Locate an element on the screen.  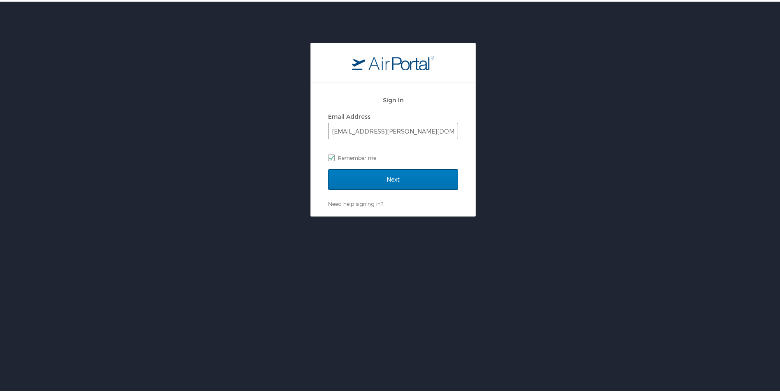
label: Remember me is located at coordinates (393, 156).